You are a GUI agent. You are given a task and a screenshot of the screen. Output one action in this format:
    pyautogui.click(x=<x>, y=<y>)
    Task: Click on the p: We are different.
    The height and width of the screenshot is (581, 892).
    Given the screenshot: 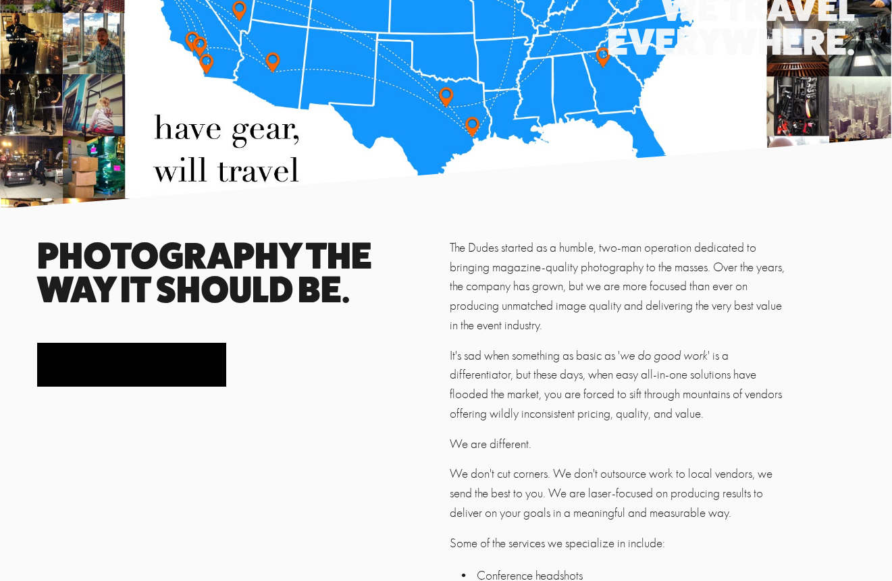 What is the action you would take?
    pyautogui.click(x=618, y=444)
    